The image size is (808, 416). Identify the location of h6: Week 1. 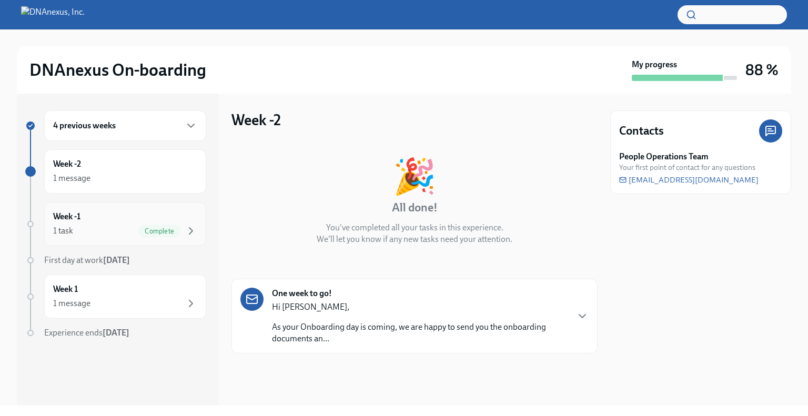
(65, 289).